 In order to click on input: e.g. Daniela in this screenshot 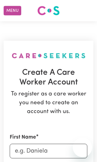, I will do `click(49, 151)`.